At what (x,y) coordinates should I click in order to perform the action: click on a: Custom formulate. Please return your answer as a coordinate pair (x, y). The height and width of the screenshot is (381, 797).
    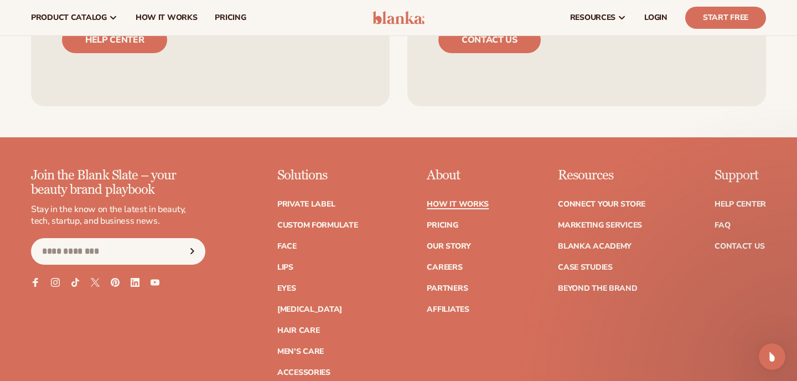
    Looking at the image, I should click on (318, 225).